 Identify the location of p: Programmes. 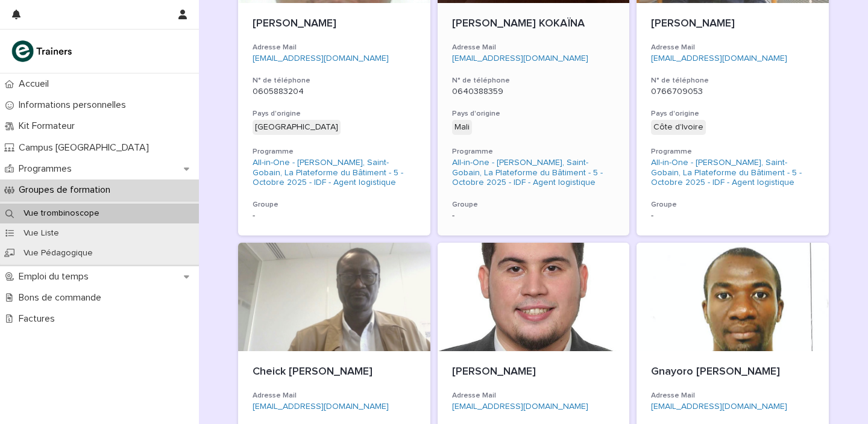
(47, 169).